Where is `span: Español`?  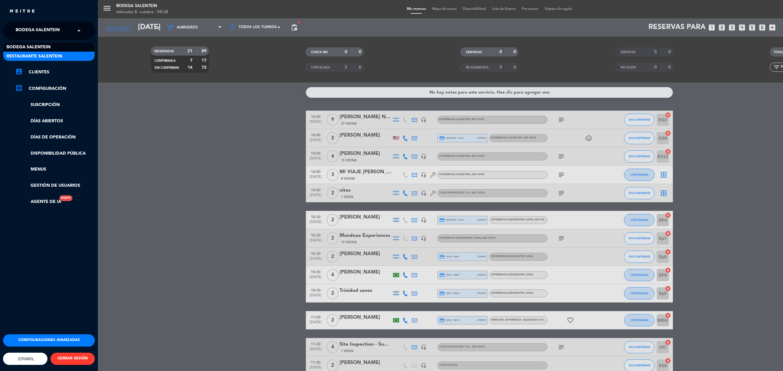 span: Español is located at coordinates (25, 359).